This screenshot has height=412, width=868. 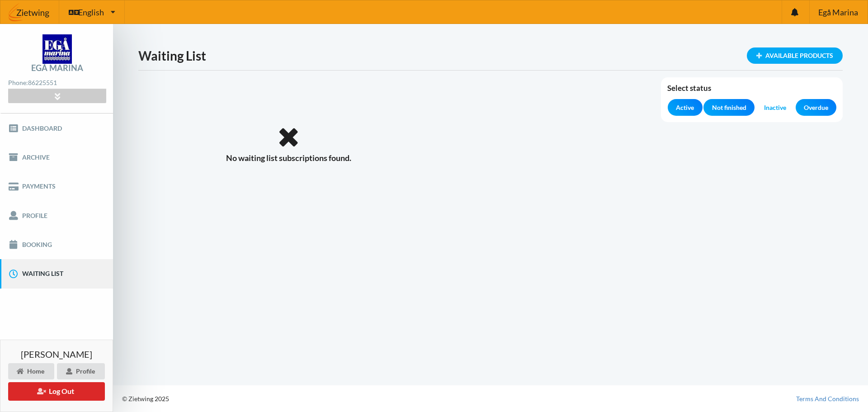 I want to click on div: Home, so click(x=31, y=371).